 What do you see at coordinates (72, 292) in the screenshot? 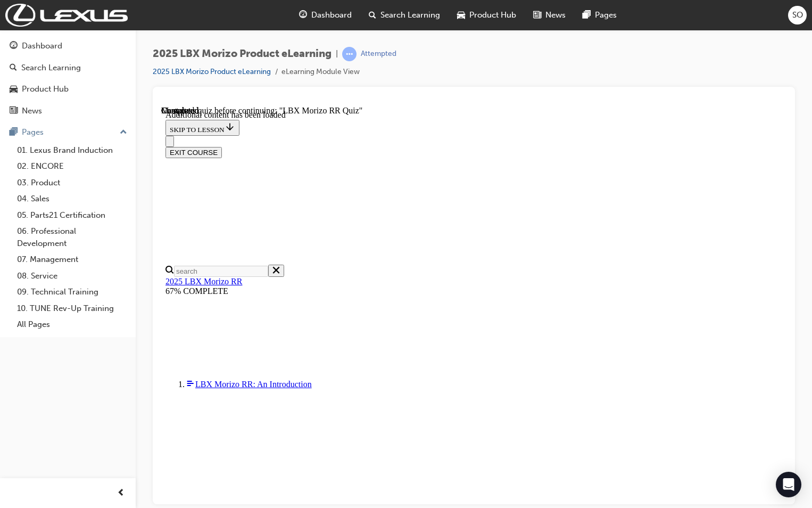
I see `a: 09. Technical Training` at bounding box center [72, 292].